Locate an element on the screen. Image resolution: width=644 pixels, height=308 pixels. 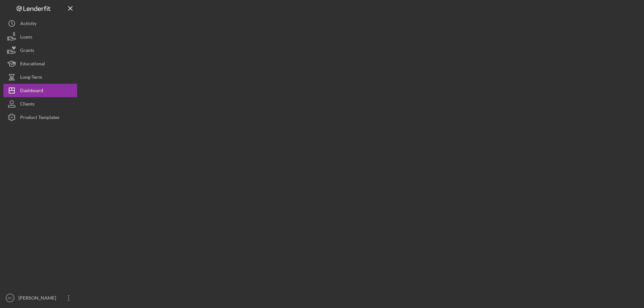
button: Long-Term is located at coordinates (40, 77).